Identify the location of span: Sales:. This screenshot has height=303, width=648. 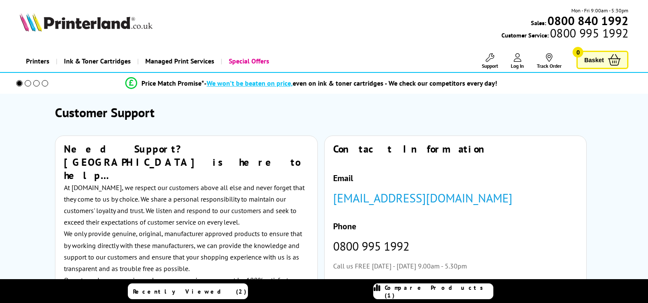
(538, 23).